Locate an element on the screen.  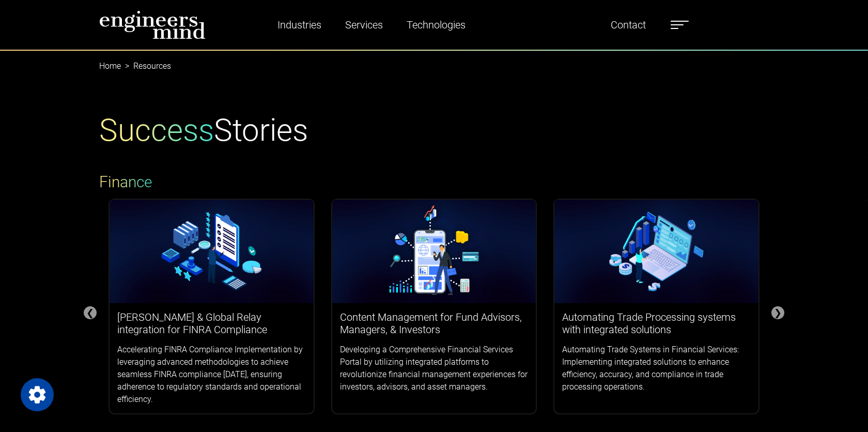
a: Services is located at coordinates (363, 25).